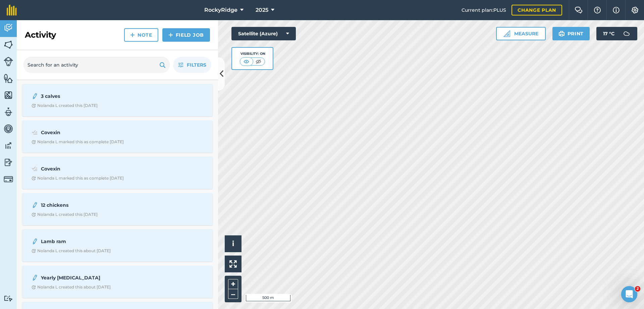 The width and height of the screenshot is (644, 309). I want to click on img: svg+xml;base64,PHN2ZyB4bWxucz0iaHR0cDovL3d3dy53My5vcmcvMjAwMC9zdmciIHdpZHRoPSIxNyIgaGVpZ2h0PSIxNy..., so click(616, 10).